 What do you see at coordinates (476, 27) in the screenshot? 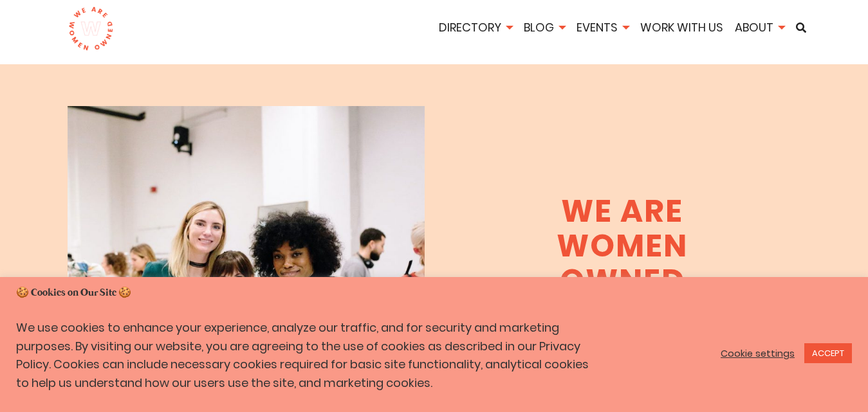
I see `a: Directory` at bounding box center [476, 27].